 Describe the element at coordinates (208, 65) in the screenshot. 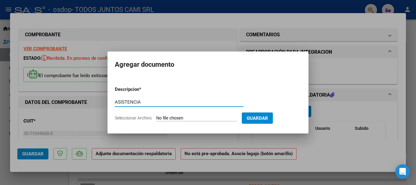

I see `h2: Agregar documento` at that location.